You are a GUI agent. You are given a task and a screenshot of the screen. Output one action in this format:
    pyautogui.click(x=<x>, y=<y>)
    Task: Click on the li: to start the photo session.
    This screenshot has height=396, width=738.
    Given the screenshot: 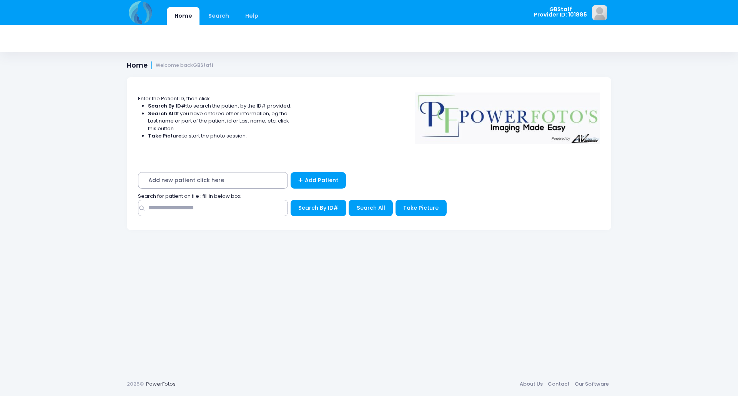 What is the action you would take?
    pyautogui.click(x=220, y=136)
    